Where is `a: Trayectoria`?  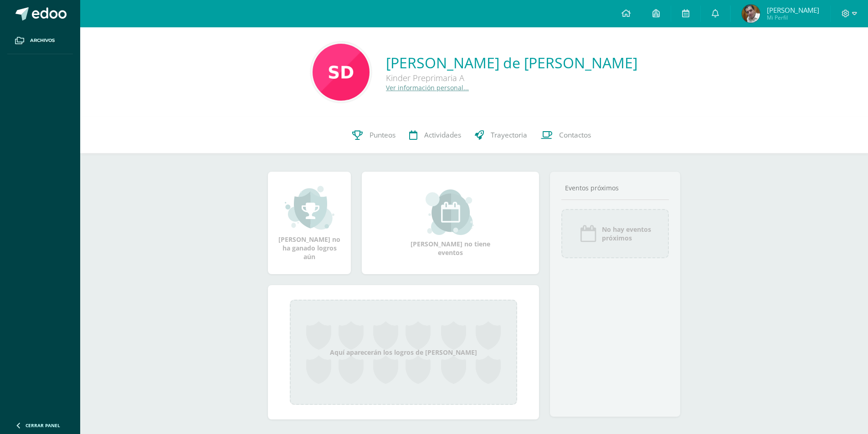
a: Trayectoria is located at coordinates (501, 135).